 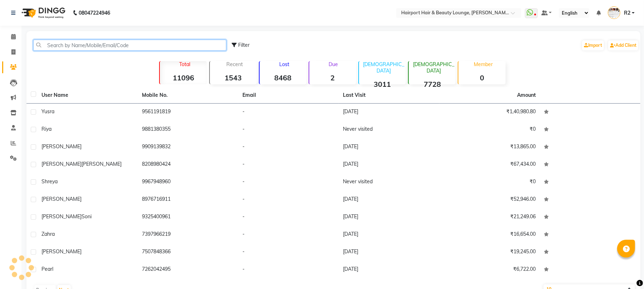 What do you see at coordinates (87, 216) in the screenshot?
I see `span: Soni` at bounding box center [87, 216].